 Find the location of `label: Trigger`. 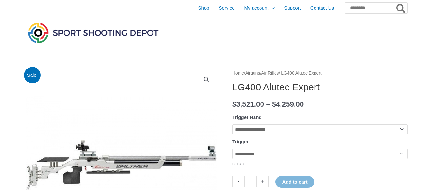

label: Trigger is located at coordinates (240, 142).